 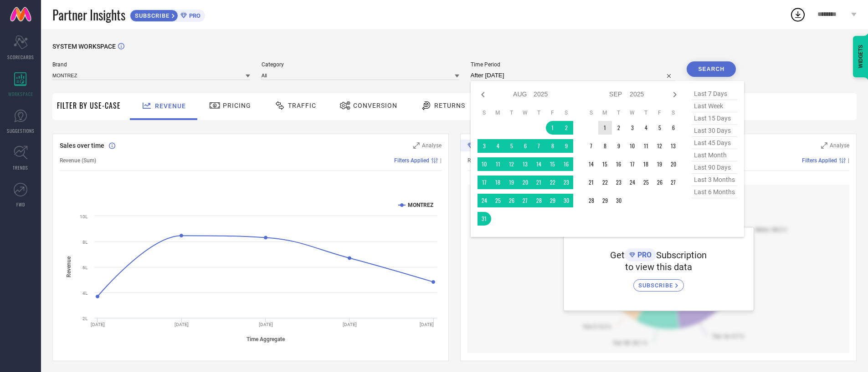 I want to click on span: Subscription, so click(x=681, y=255).